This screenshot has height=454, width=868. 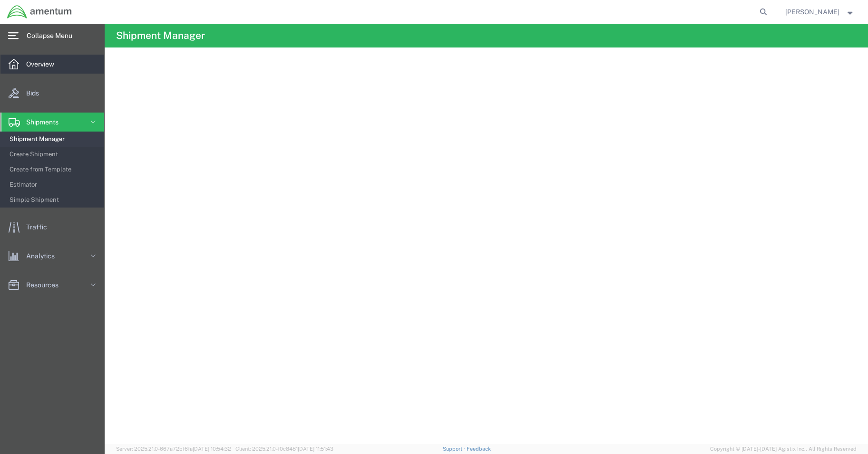 I want to click on span: Create Shipment, so click(x=53, y=155).